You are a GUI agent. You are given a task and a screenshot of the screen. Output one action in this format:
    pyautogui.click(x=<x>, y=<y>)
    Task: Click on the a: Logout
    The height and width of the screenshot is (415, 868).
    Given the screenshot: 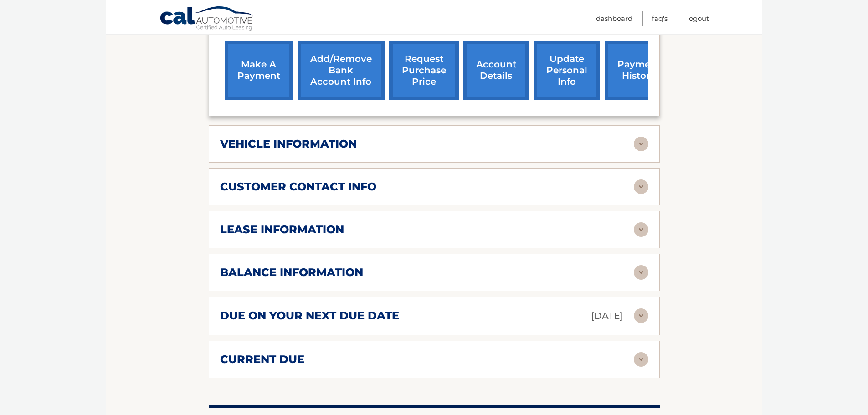 What is the action you would take?
    pyautogui.click(x=698, y=18)
    